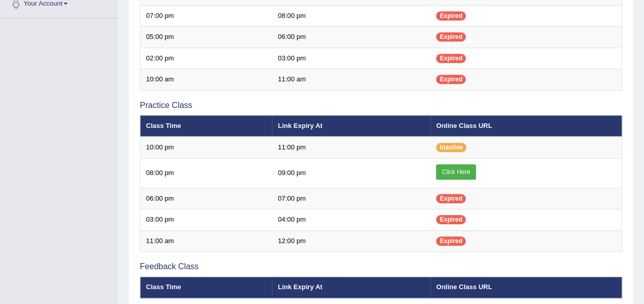 This screenshot has height=304, width=644. Describe the element at coordinates (207, 38) in the screenshot. I see `td: 05:00 pm` at that location.